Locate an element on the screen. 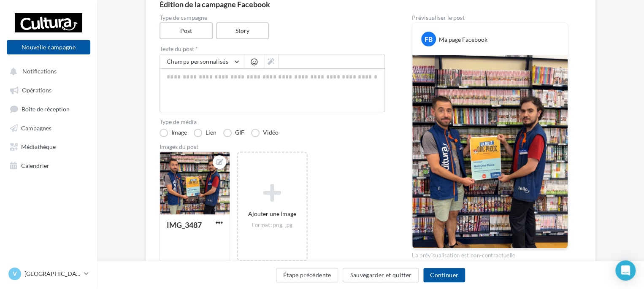 The width and height of the screenshot is (644, 289). div: Images du post is located at coordinates (272, 147).